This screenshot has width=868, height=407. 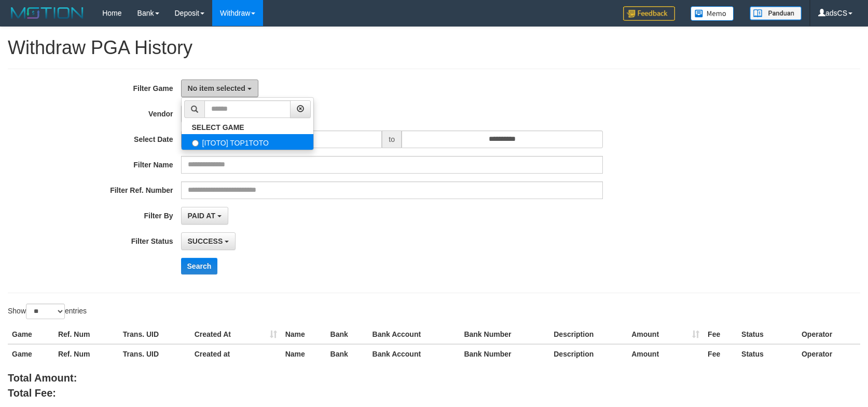 I want to click on button: PAID AT, so click(x=205, y=216).